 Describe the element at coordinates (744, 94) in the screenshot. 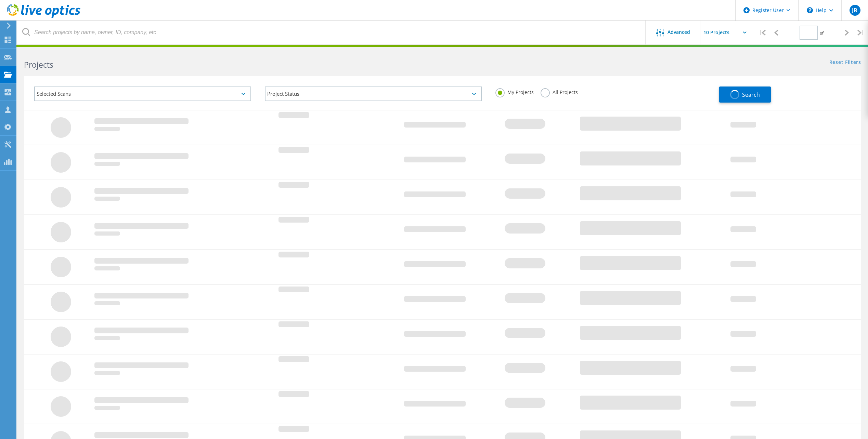

I see `button: Search` at that location.